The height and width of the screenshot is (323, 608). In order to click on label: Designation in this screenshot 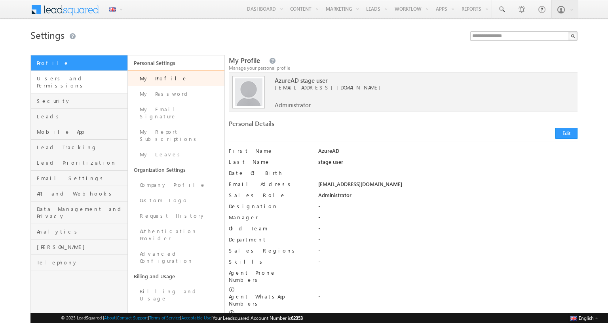, I will do `click(269, 206)`.